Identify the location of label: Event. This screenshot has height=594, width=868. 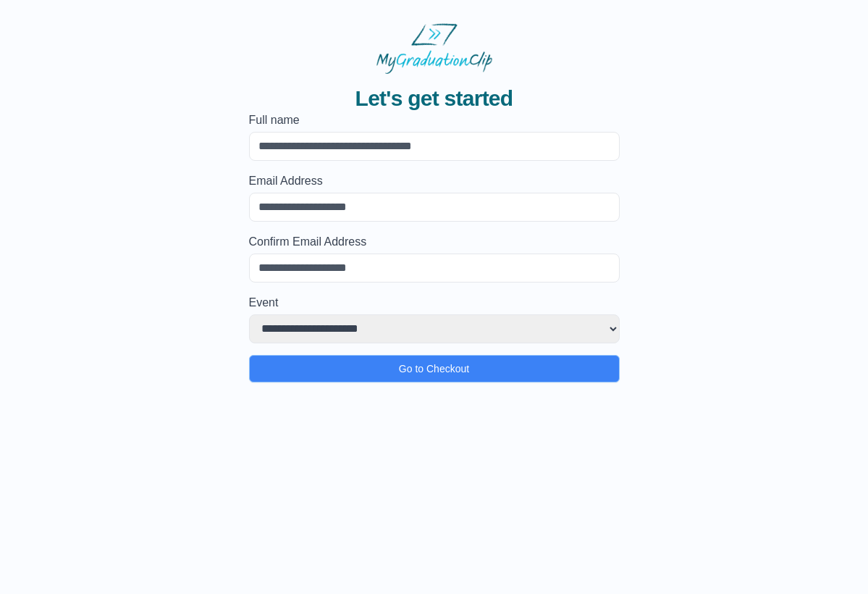
(434, 303).